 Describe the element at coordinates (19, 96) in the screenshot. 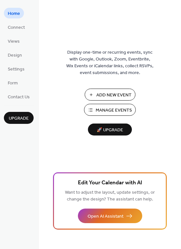

I see `a: Contact Us` at that location.